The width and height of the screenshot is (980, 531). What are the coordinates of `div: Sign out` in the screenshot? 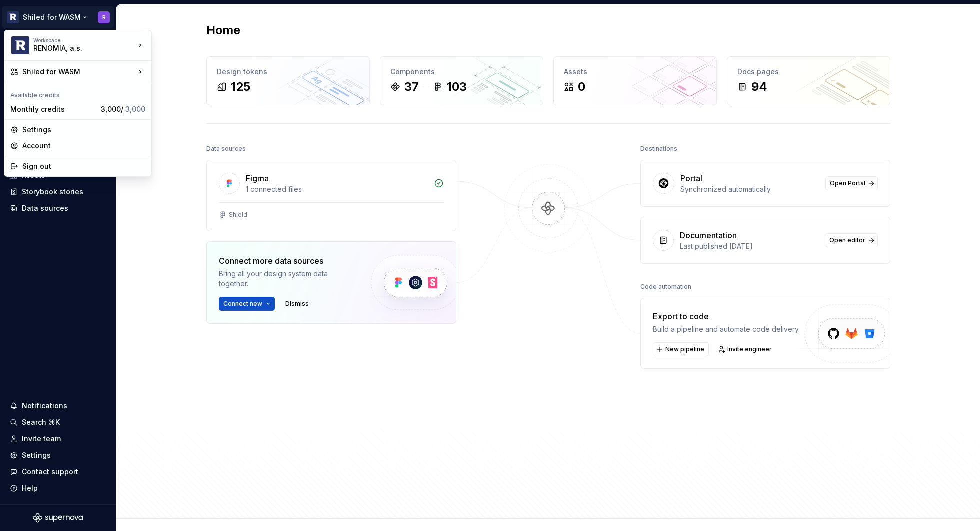 It's located at (84, 167).